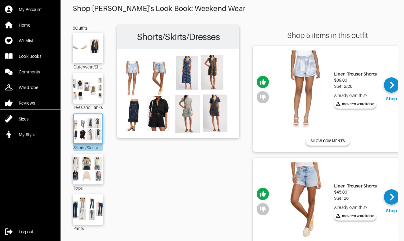 The height and width of the screenshot is (241, 404). What do you see at coordinates (327, 141) in the screenshot?
I see `button: SHOW COMMENTS` at bounding box center [327, 141].